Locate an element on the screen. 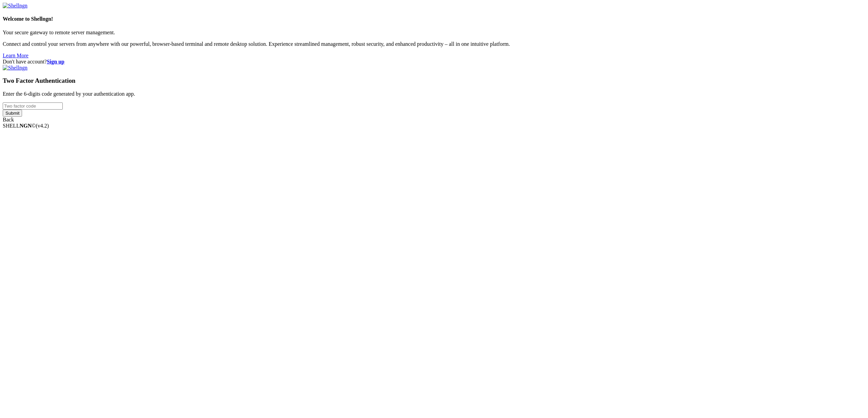  a: Learn More is located at coordinates (16, 56).